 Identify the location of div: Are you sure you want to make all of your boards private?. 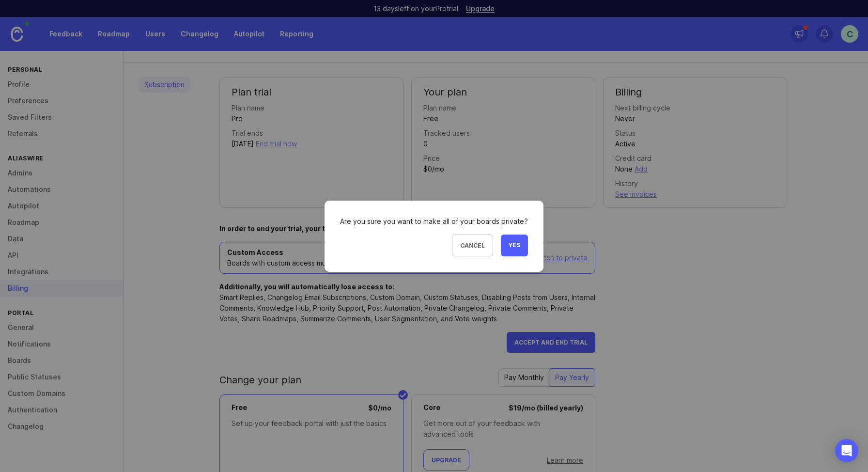
(434, 221).